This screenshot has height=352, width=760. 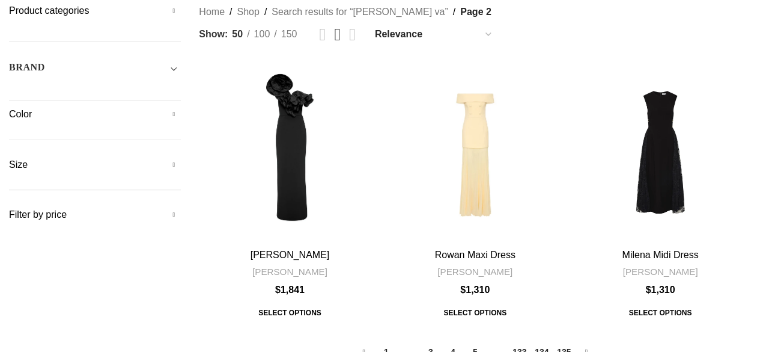 What do you see at coordinates (290, 312) in the screenshot?
I see `a: Select options for “Ella Gown”` at bounding box center [290, 312].